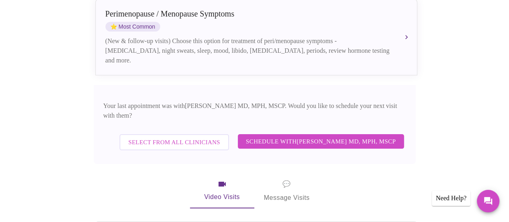  Describe the element at coordinates (287, 191) in the screenshot. I see `span: Message Visits` at that location.